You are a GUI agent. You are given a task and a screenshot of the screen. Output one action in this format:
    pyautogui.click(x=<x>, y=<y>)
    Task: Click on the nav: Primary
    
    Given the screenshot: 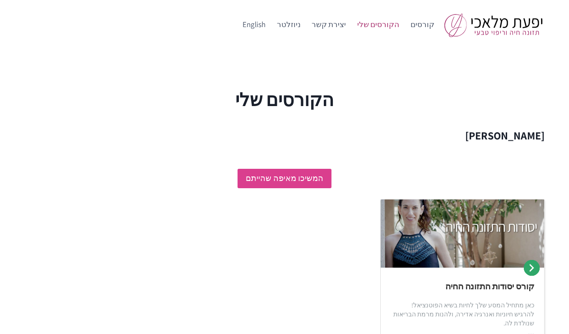 What is the action you would take?
    pyautogui.click(x=338, y=25)
    